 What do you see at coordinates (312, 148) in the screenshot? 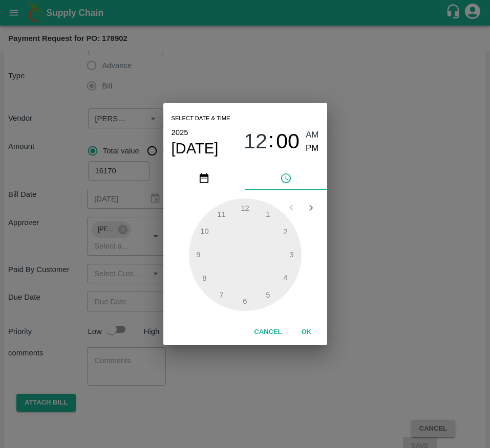
I see `span: PM` at bounding box center [312, 148].